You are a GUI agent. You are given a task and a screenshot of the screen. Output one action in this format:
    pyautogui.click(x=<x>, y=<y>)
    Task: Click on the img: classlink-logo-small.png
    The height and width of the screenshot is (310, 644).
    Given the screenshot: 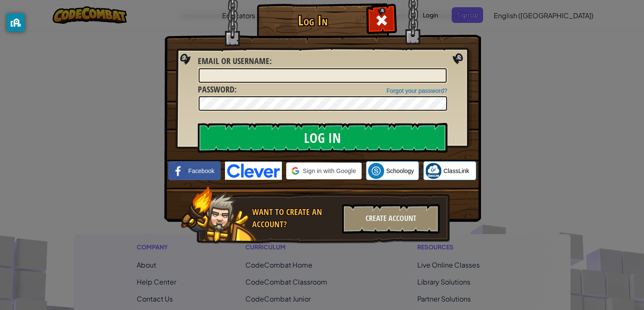 What is the action you would take?
    pyautogui.click(x=433, y=171)
    